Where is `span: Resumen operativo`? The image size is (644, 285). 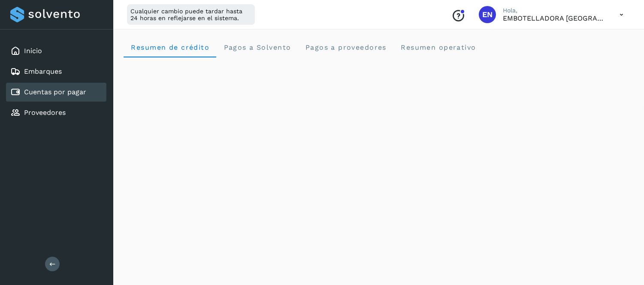
span: Resumen operativo is located at coordinates (438, 47).